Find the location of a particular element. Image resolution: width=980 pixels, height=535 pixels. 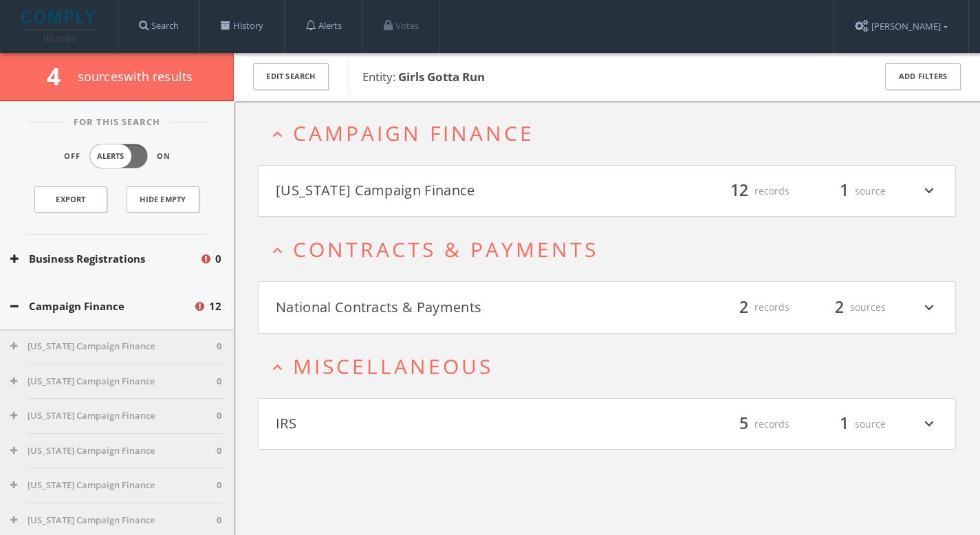

span: For This Search is located at coordinates (117, 123).